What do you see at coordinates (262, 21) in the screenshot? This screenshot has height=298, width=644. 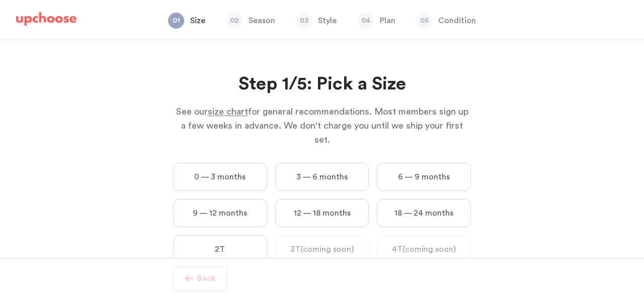 I see `p: Season` at bounding box center [262, 21].